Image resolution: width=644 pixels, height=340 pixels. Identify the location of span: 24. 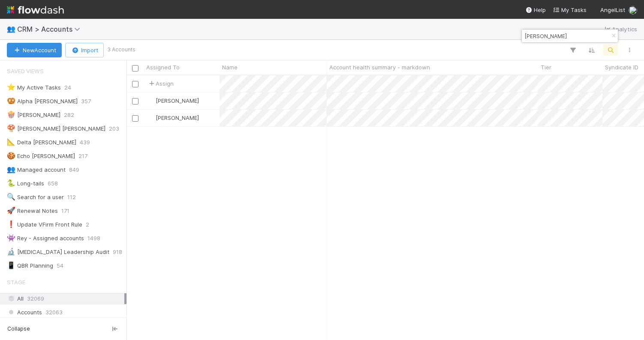
(68, 87).